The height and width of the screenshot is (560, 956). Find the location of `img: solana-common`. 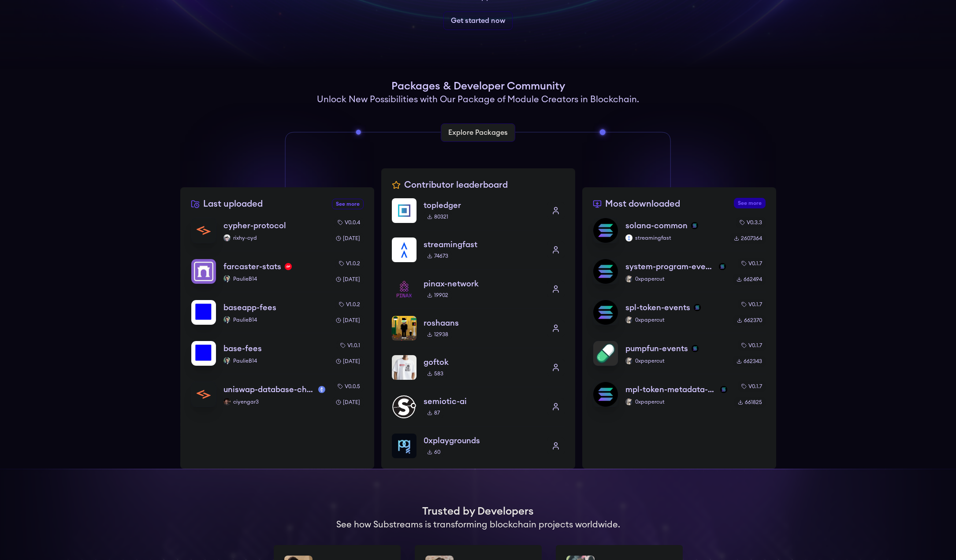

img: solana-common is located at coordinates (606, 231).